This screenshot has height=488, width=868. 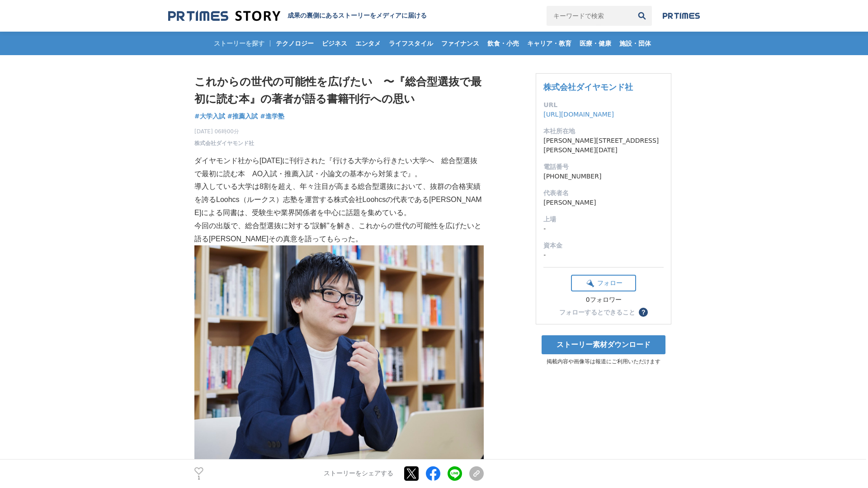 I want to click on span: エンタメ, so click(x=368, y=43).